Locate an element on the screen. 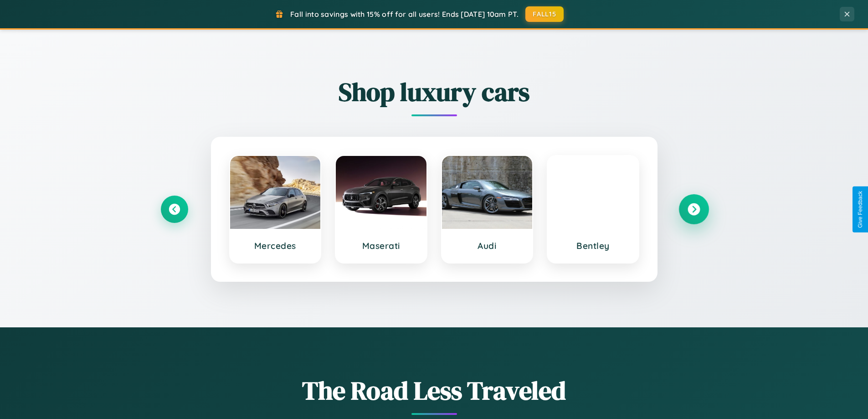 The image size is (868, 419). h3: Maserati is located at coordinates (381, 246).